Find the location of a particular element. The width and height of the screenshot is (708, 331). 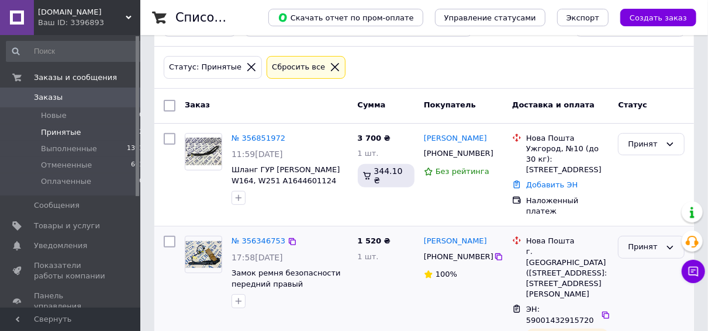

button: Чат с покупателем is located at coordinates (693, 272).